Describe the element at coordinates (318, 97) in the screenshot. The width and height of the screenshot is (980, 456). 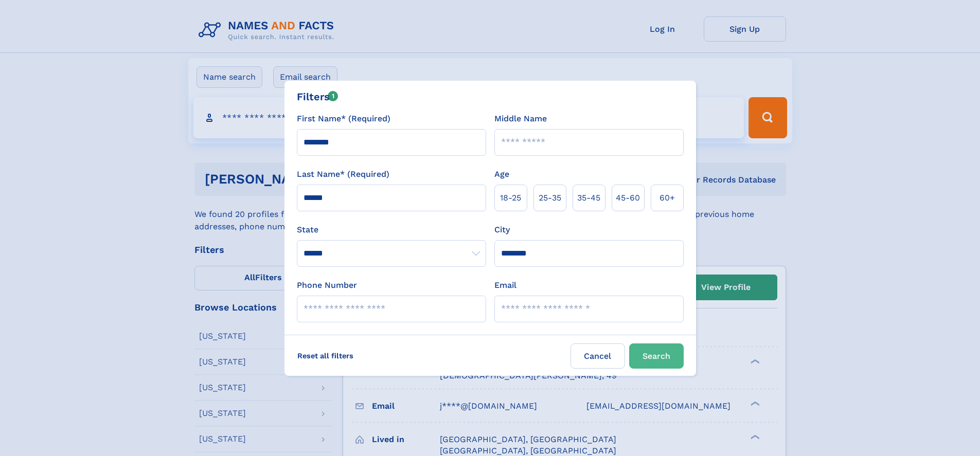
I see `div: Filters` at that location.